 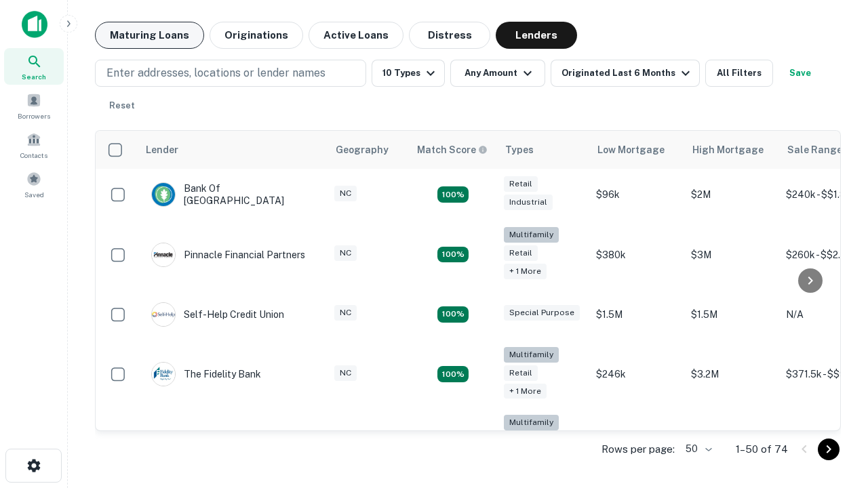 I want to click on a: Saved, so click(x=34, y=184).